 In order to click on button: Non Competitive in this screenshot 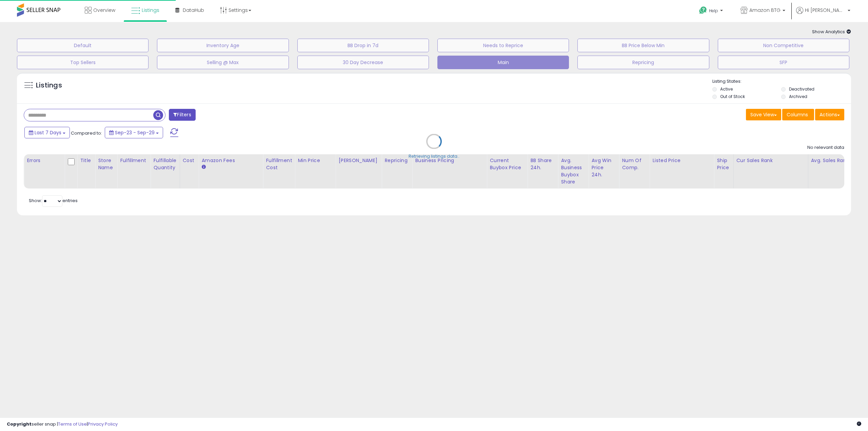, I will do `click(784, 46)`.